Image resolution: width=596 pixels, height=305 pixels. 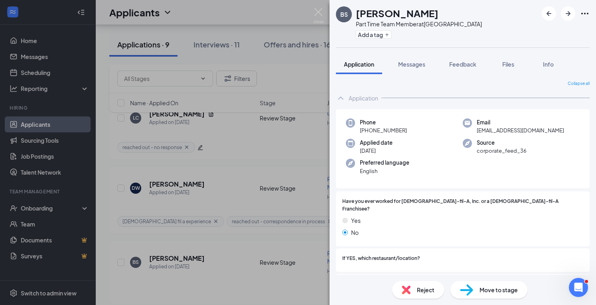 I want to click on span: Feedback, so click(x=463, y=64).